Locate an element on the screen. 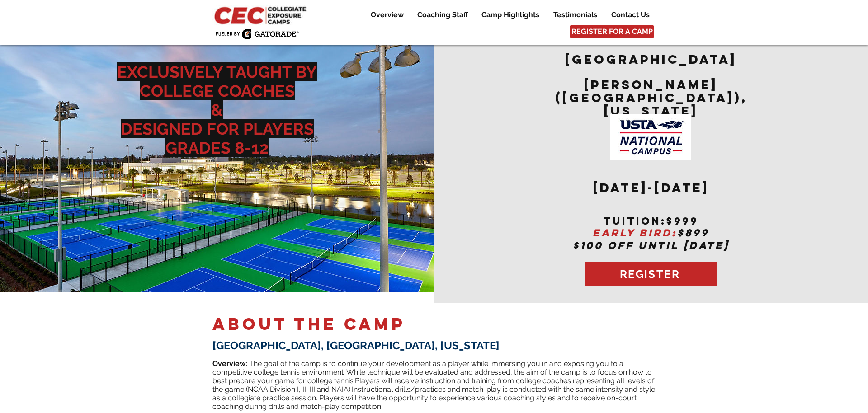 The height and width of the screenshot is (413, 868). a: REGISTER FOR A CAMP is located at coordinates (612, 32).